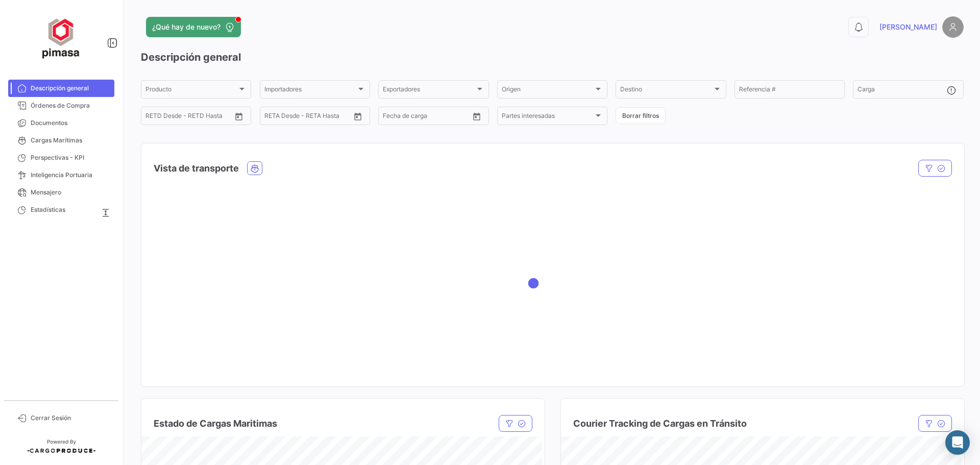  Describe the element at coordinates (953, 27) in the screenshot. I see `img: placeholder-user.png` at that location.